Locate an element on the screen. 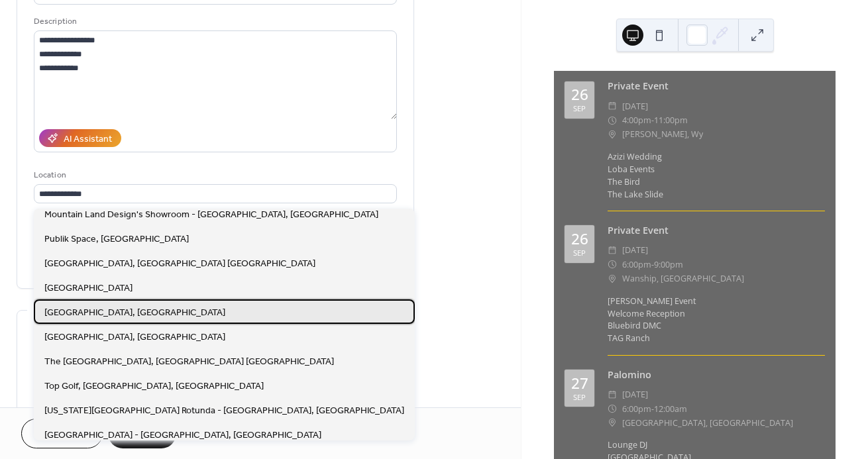 The height and width of the screenshot is (459, 868). button: Cancel is located at coordinates (62, 433).